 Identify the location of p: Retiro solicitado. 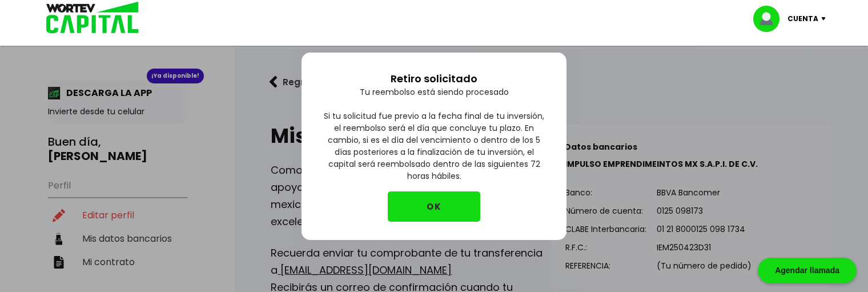
(434, 78).